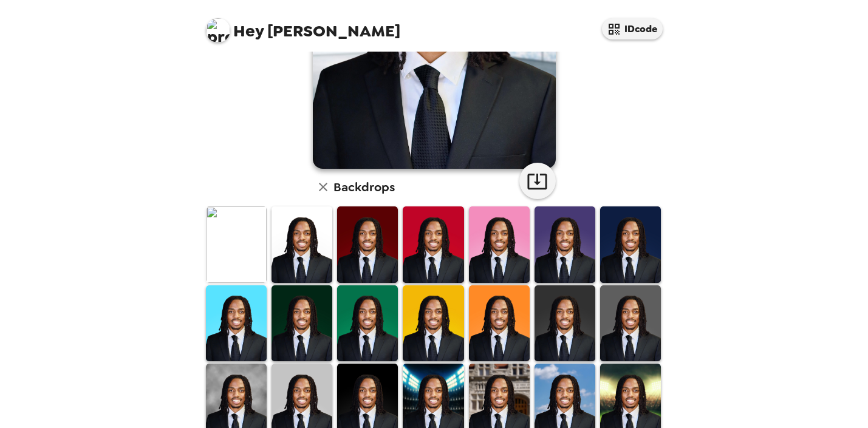  What do you see at coordinates (632, 28) in the screenshot?
I see `button: IDcode` at bounding box center [632, 28].